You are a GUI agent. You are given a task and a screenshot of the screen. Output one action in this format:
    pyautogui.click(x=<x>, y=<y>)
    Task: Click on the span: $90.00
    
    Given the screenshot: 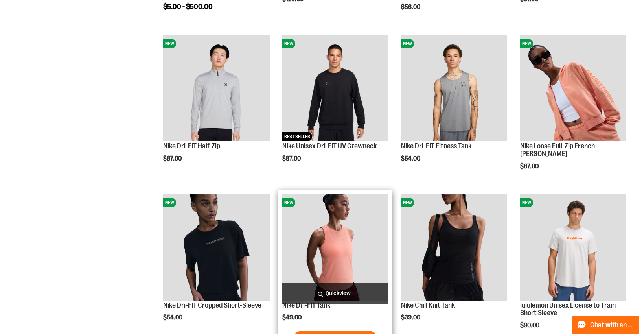 What is the action you would take?
    pyautogui.click(x=530, y=325)
    